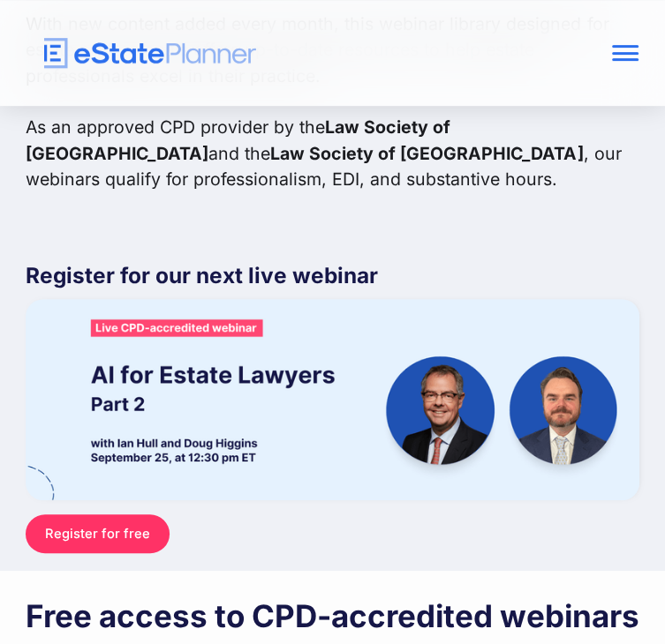 This screenshot has height=644, width=665. Describe the element at coordinates (98, 535) in the screenshot. I see `a: Register for free` at that location.